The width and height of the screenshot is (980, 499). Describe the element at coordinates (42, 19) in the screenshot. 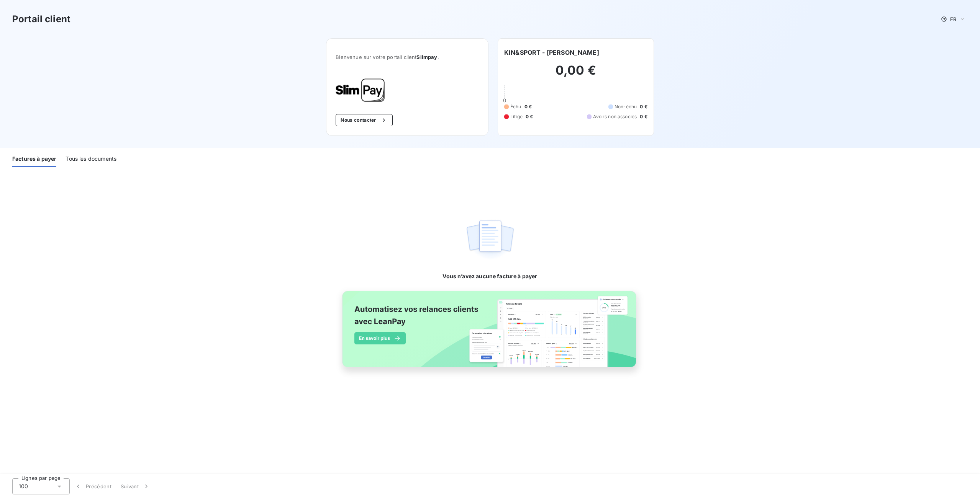

I see `h3: Portail client` at that location.